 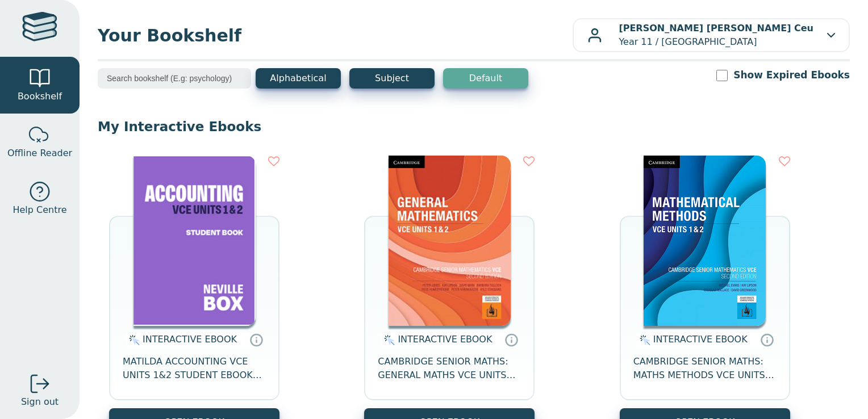 I want to click on img: 98e9f931-67be-40f3-b733-112c3181ee3a.jpg, so click(x=450, y=240).